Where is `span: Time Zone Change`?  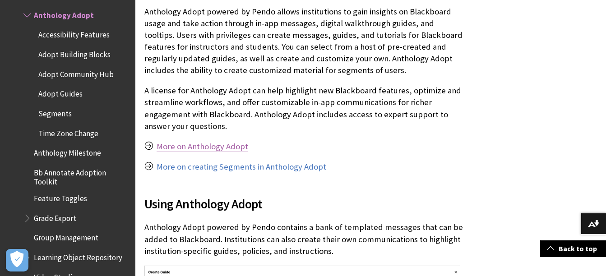 span: Time Zone Change is located at coordinates (68, 132).